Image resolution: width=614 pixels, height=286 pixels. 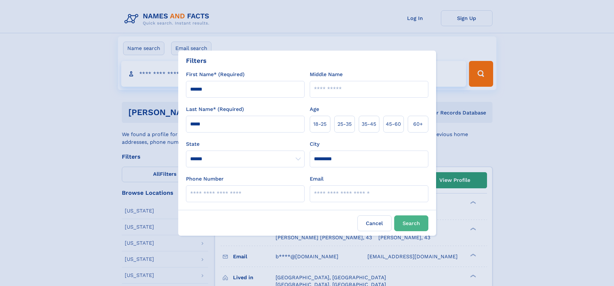 I want to click on span: 25‑35, so click(x=345, y=124).